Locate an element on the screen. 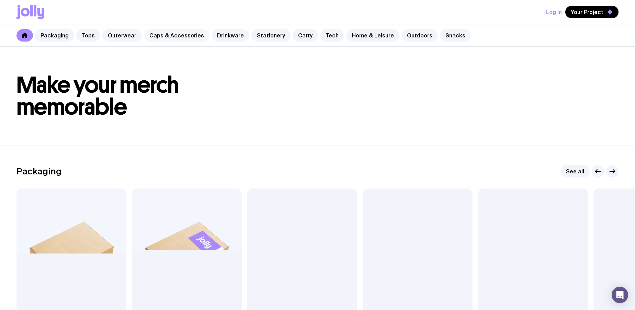 The height and width of the screenshot is (310, 635). a: Tech is located at coordinates (332, 35).